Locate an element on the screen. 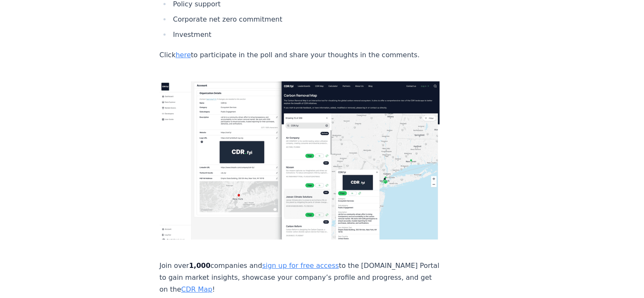 The width and height of the screenshot is (644, 298). img: blog post image is located at coordinates (300, 160).